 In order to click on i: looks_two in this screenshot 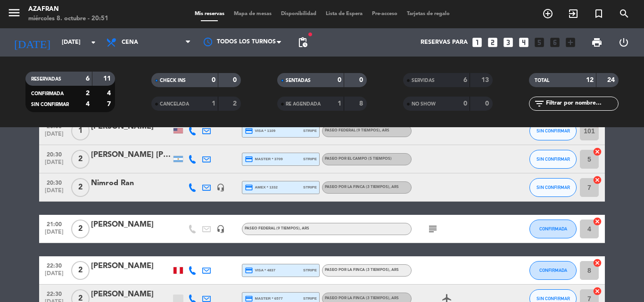, I will do `click(493, 42)`.